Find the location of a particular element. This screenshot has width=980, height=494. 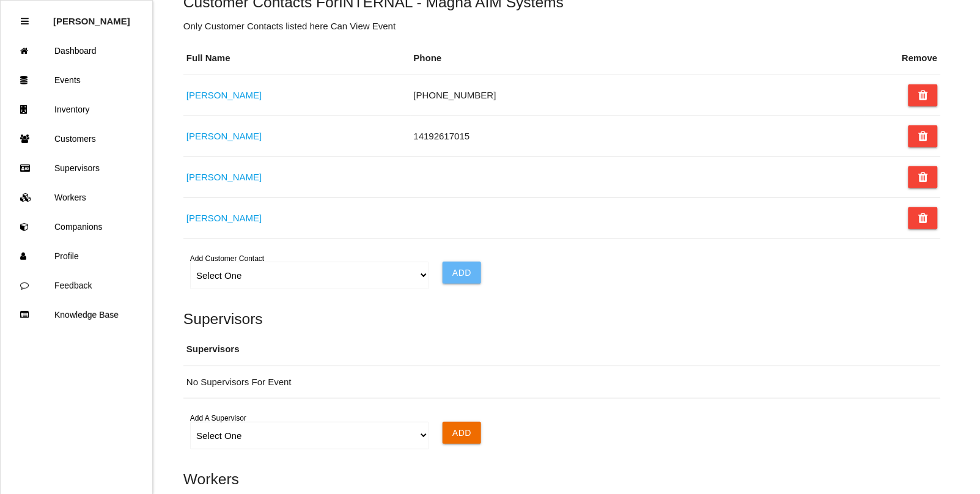

p: Only Customer Contacts listed here Can View Event is located at coordinates (562, 26).